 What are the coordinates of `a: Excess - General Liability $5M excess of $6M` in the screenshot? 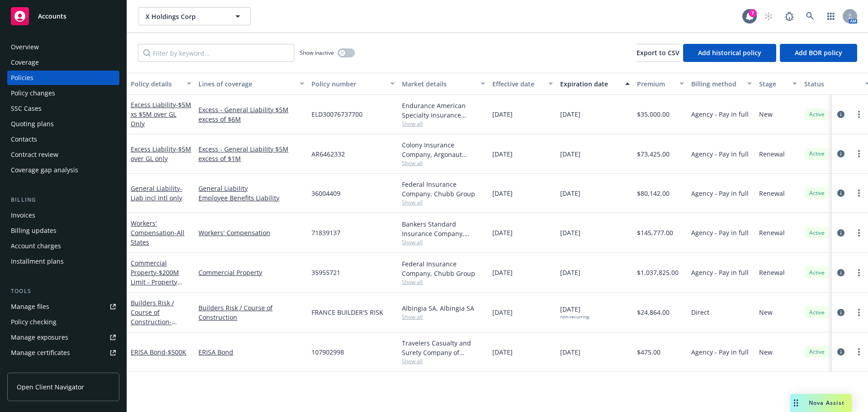 It's located at (251, 115).